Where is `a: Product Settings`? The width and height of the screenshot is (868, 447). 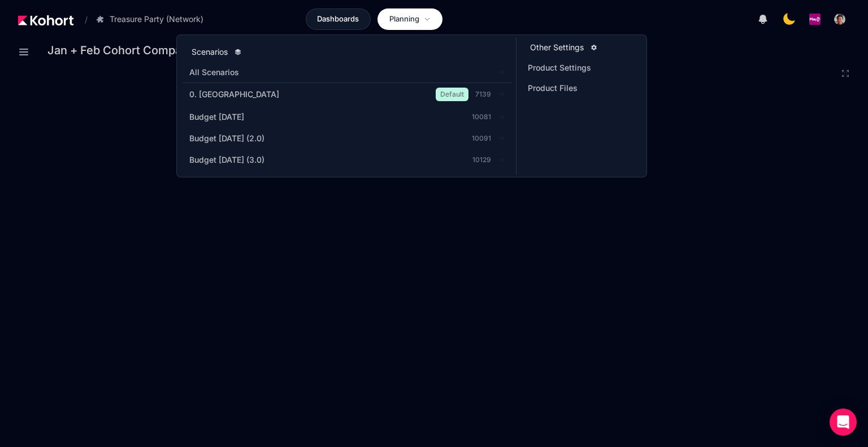 a: Product Settings is located at coordinates (581, 68).